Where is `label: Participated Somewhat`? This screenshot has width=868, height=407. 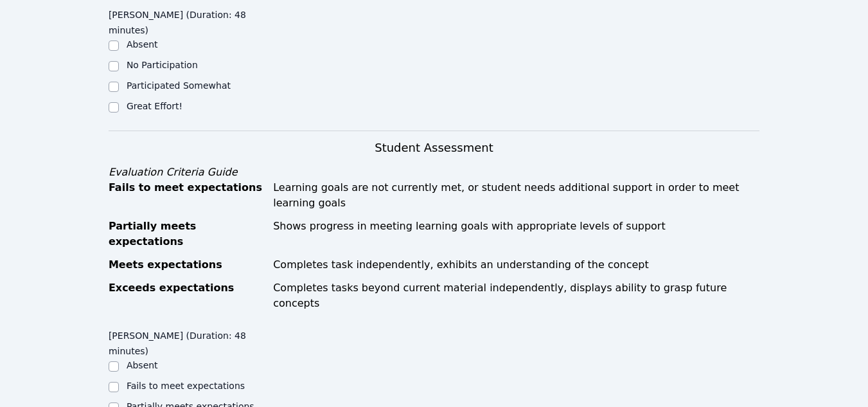
label: Participated Somewhat is located at coordinates (179, 86).